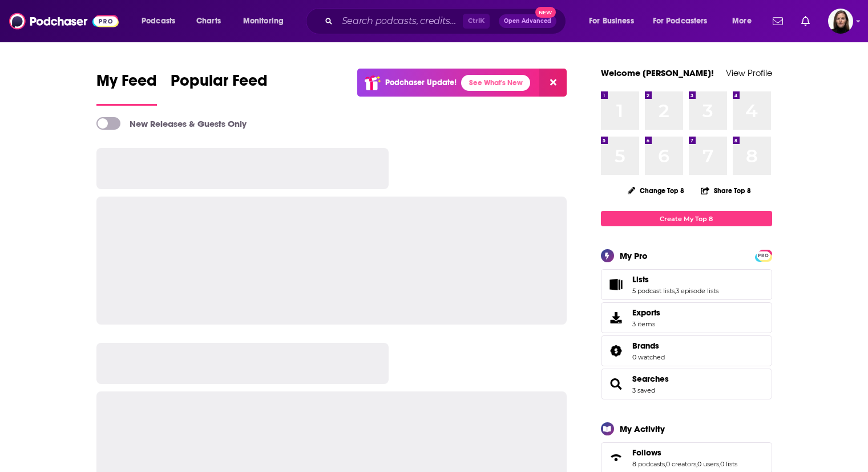  What do you see at coordinates (697, 290) in the screenshot?
I see `a: 3 episode lists` at bounding box center [697, 290].